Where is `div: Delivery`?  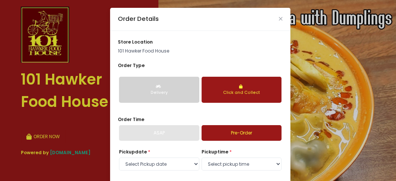 div: Delivery is located at coordinates (159, 93).